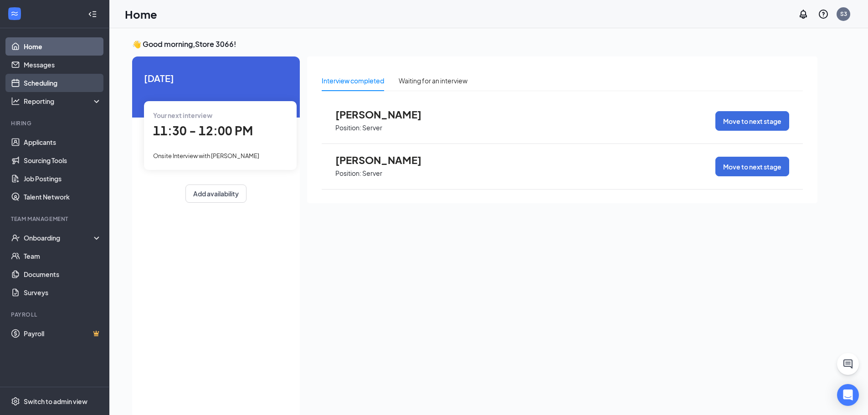 This screenshot has height=415, width=868. Describe the element at coordinates (847, 364) in the screenshot. I see `button: ChatActive` at that location.